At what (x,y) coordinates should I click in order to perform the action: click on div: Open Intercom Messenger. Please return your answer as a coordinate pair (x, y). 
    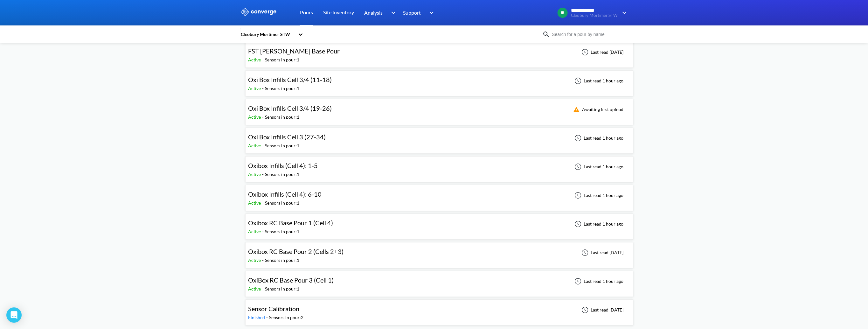
    Looking at the image, I should click on (14, 315).